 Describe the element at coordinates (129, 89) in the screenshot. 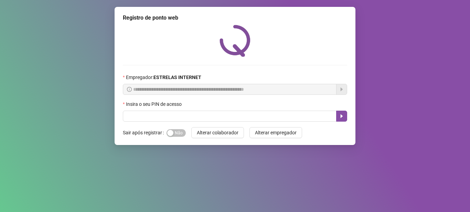

I see `span: info-circle` at that location.